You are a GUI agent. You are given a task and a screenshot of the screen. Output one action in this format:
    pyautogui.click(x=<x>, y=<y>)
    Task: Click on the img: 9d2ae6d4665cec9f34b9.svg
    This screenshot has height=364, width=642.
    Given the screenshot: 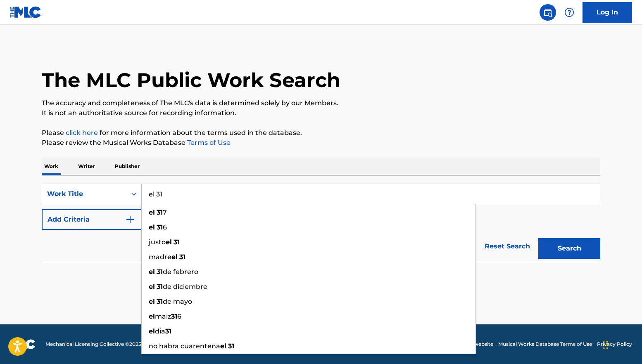 What is the action you would take?
    pyautogui.click(x=130, y=219)
    